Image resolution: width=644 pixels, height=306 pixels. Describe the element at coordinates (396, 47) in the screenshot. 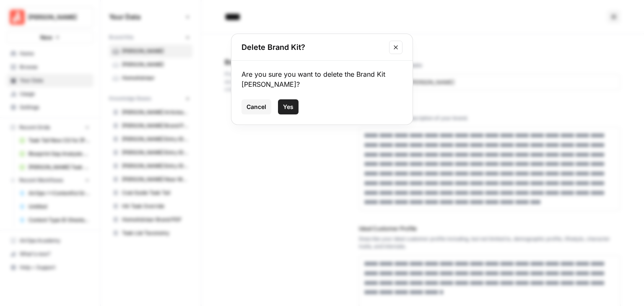

I see `button: Close modal` at that location.